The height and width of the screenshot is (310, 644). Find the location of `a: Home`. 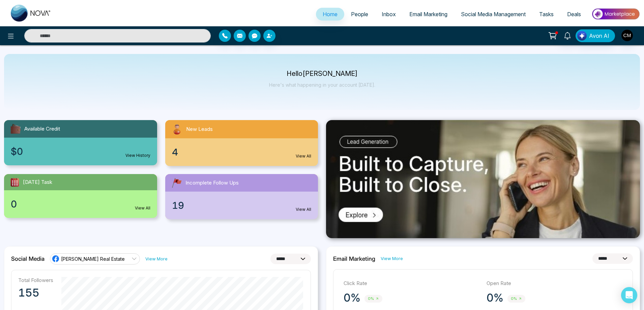

a: Home is located at coordinates (330, 14).